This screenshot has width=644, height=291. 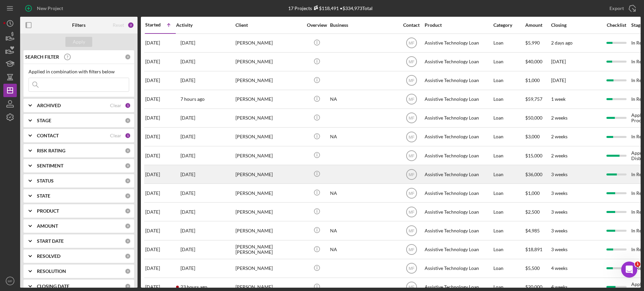 I want to click on span: $2,500, so click(x=532, y=212).